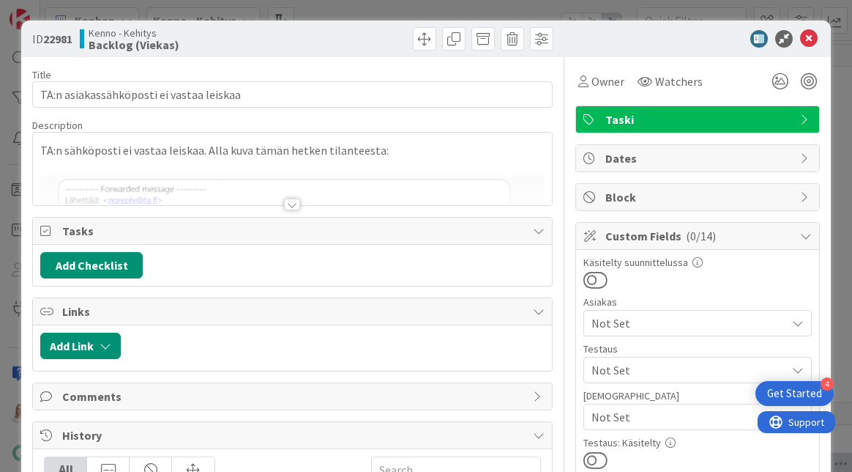 This screenshot has width=852, height=472. Describe the element at coordinates (698, 349) in the screenshot. I see `div: Testaus` at that location.